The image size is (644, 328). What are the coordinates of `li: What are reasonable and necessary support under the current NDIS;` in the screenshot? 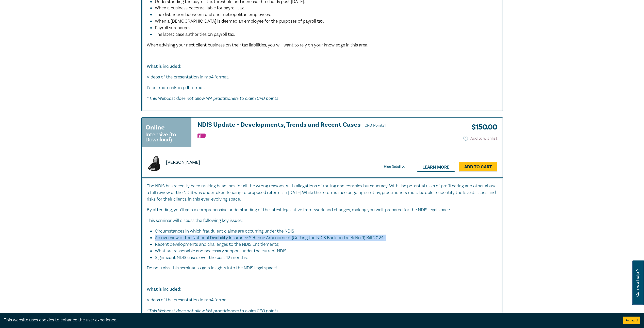 It's located at (324, 251).